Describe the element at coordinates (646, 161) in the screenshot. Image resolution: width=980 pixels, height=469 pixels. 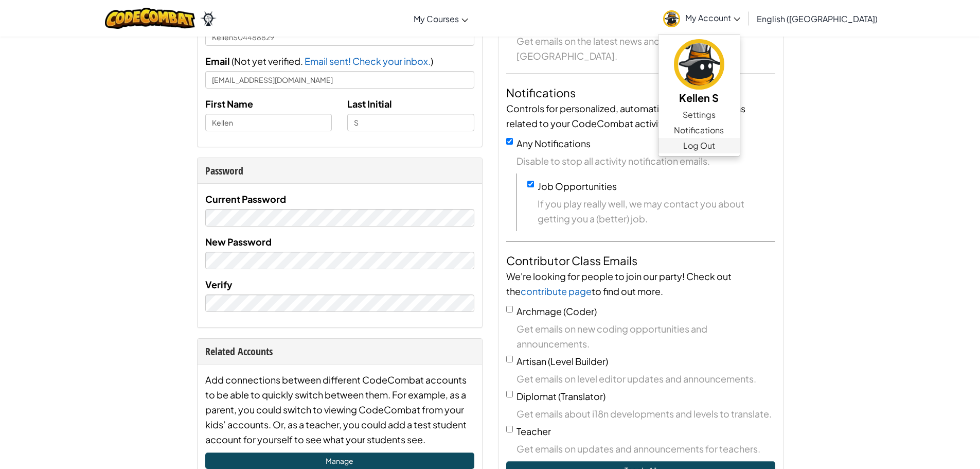
I see `span: Disable to stop all activity notification emails.` at that location.